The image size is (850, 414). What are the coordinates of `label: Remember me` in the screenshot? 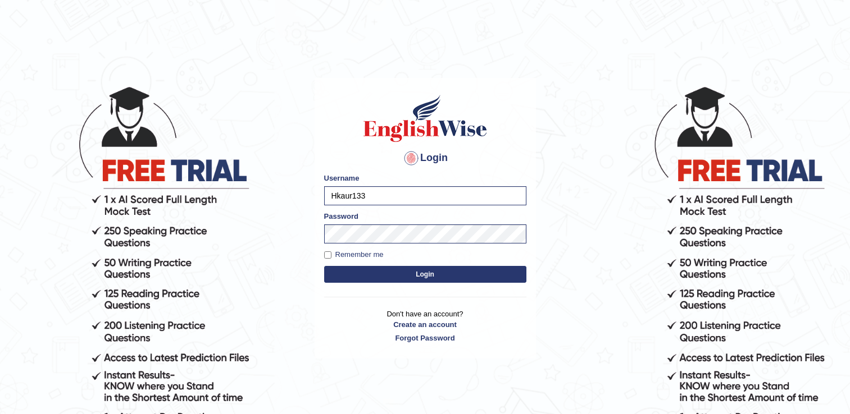 It's located at (354, 255).